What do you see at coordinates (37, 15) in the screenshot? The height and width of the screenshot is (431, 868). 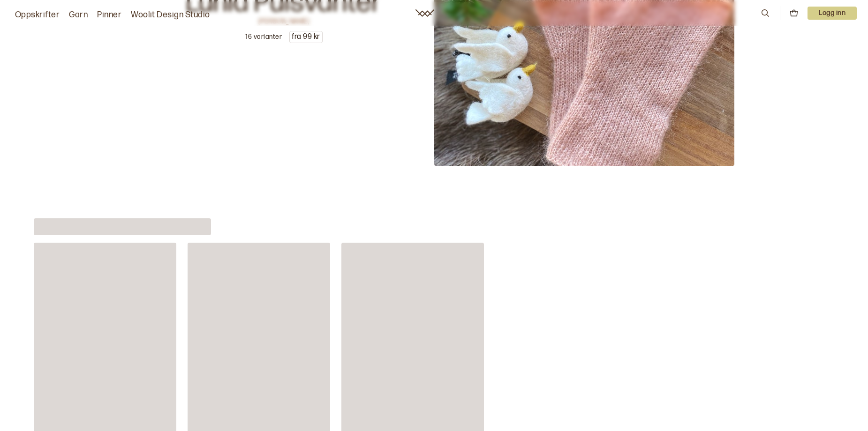 I see `a: Oppskrifter` at bounding box center [37, 15].